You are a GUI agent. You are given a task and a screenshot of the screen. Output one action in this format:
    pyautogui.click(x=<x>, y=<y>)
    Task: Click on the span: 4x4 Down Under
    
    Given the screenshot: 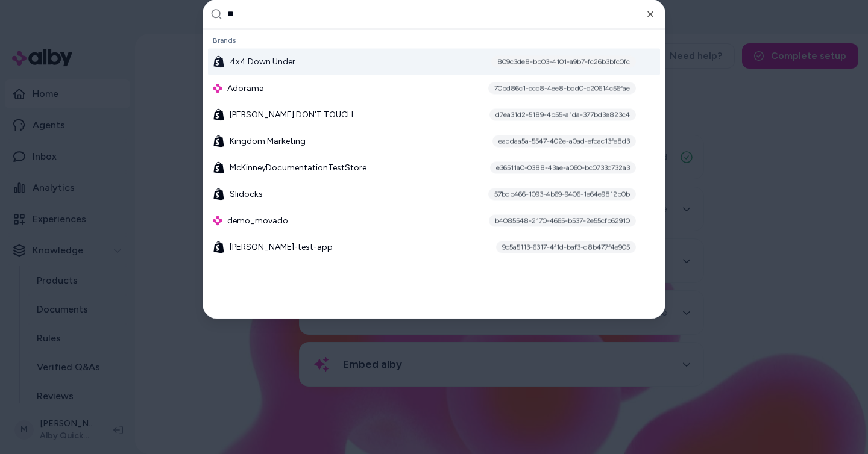 What is the action you would take?
    pyautogui.click(x=262, y=62)
    